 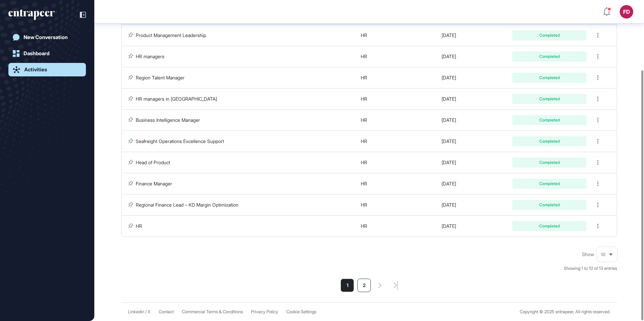 What do you see at coordinates (264, 312) in the screenshot?
I see `a: Privacy Policy` at bounding box center [264, 312].